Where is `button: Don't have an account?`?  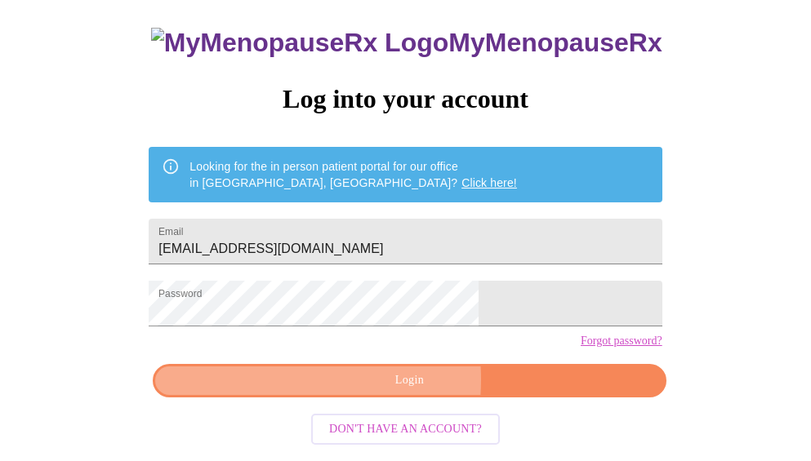
button: Don't have an account? is located at coordinates (405, 429).